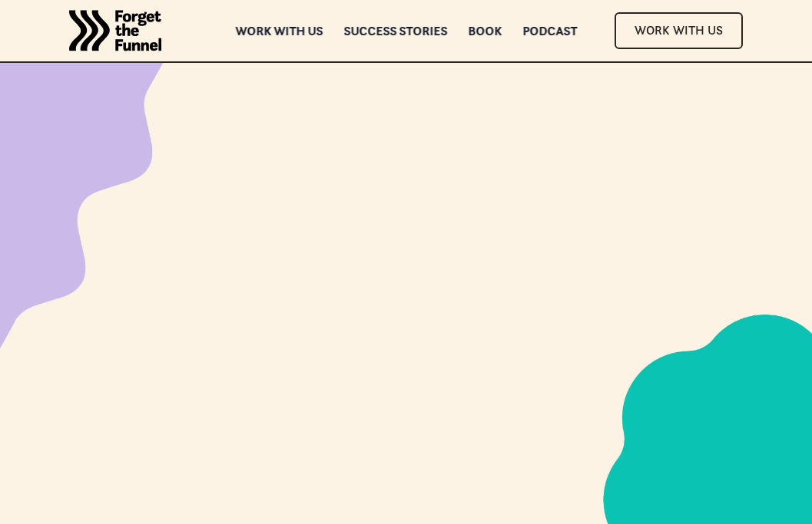  I want to click on div: Success Stories, so click(395, 31).